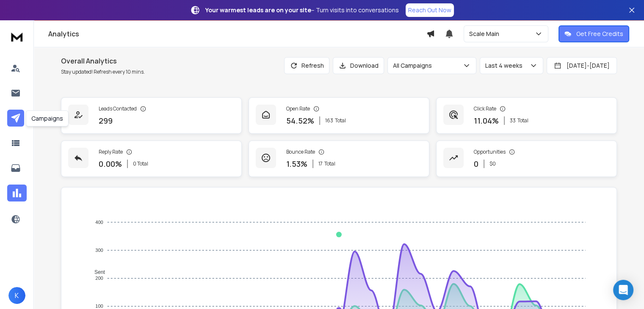 The height and width of the screenshot is (309, 644). I want to click on tspan: 100, so click(99, 306).